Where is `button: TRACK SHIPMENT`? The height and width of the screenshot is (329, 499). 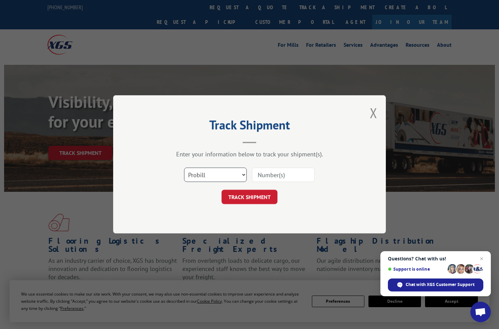
button: TRACK SHIPMENT is located at coordinates (250, 197).